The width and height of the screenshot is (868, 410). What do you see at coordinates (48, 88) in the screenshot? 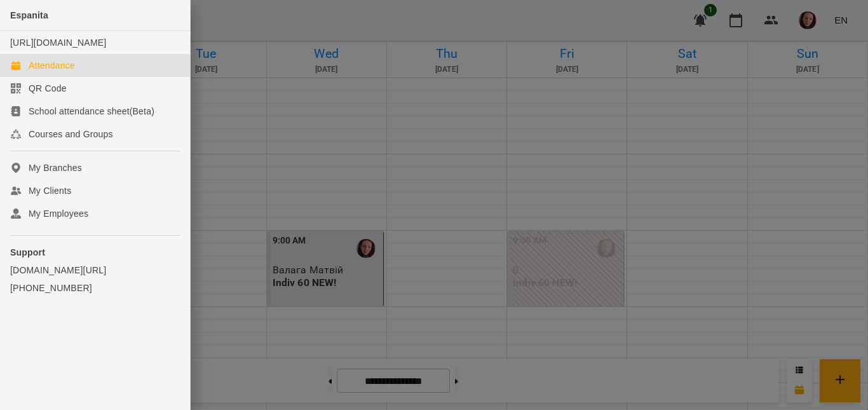
I see `div: QR Code` at bounding box center [48, 88].